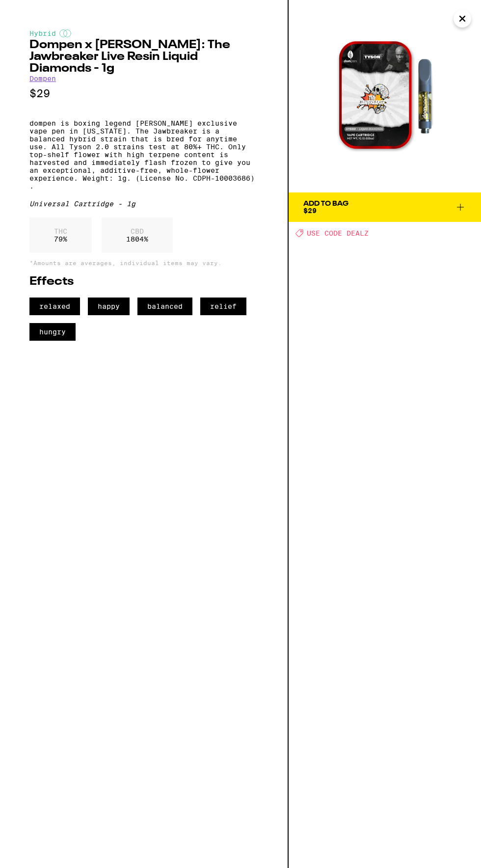  Describe the element at coordinates (144, 33) in the screenshot. I see `div: Hybrid` at that location.